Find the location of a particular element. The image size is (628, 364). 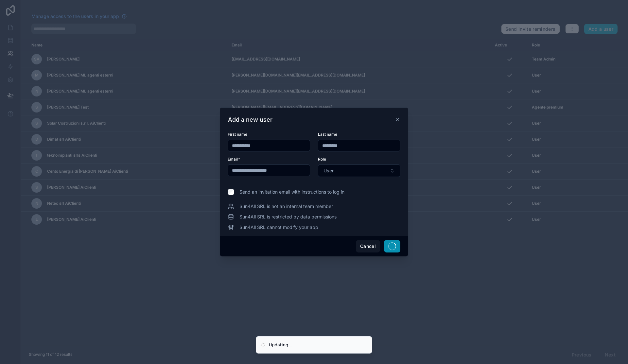

span: User is located at coordinates (328, 171).